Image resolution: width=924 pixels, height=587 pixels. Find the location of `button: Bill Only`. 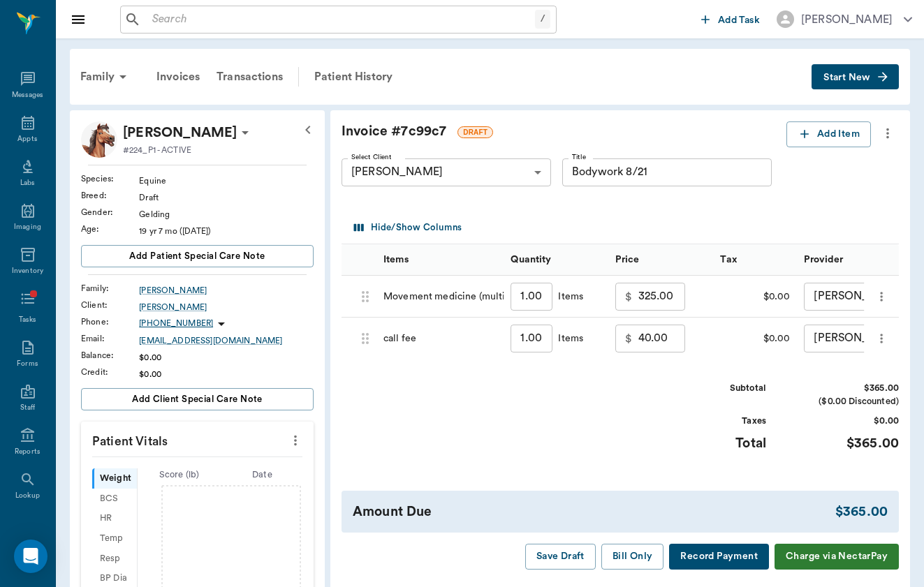

button: Bill Only is located at coordinates (633, 556).